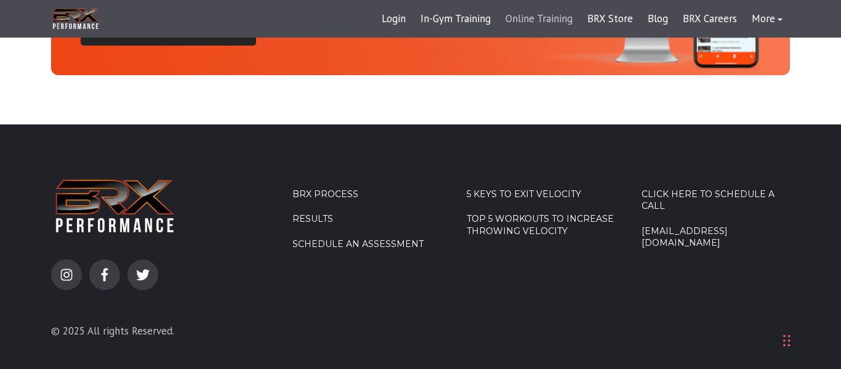 This screenshot has height=369, width=841. What do you see at coordinates (148, 331) in the screenshot?
I see `p: © 2025 All rights Reserved.` at bounding box center [148, 331].